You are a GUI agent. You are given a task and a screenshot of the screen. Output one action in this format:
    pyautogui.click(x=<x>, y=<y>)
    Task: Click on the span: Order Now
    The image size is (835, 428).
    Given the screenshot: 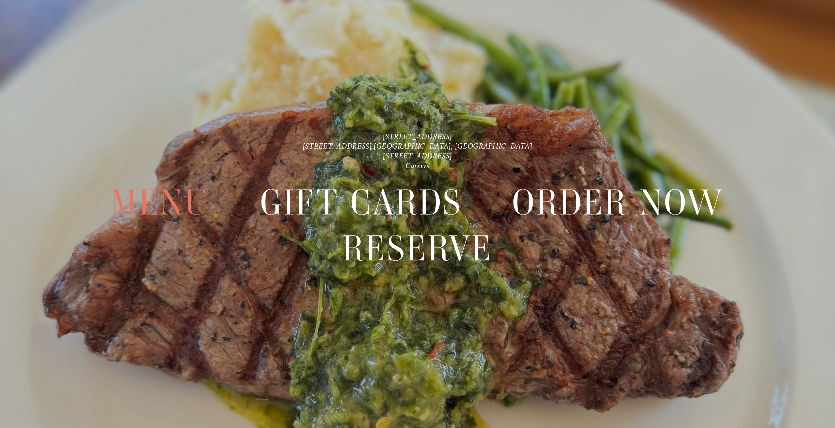 What is the action you would take?
    pyautogui.click(x=618, y=202)
    